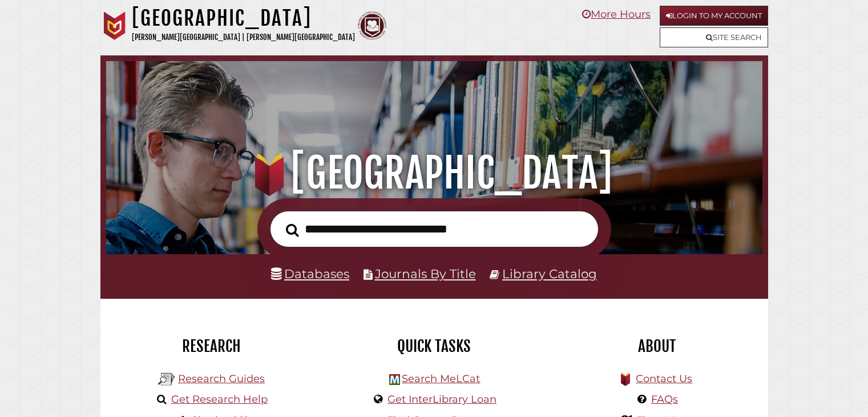 Image resolution: width=868 pixels, height=417 pixels. Describe the element at coordinates (372, 26) in the screenshot. I see `img: Calvin Theological Seminary` at that location.